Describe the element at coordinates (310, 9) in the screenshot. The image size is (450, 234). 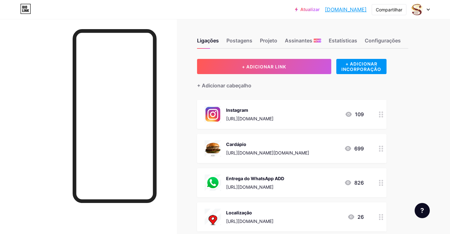
I see `font: Atualizar` at that location.